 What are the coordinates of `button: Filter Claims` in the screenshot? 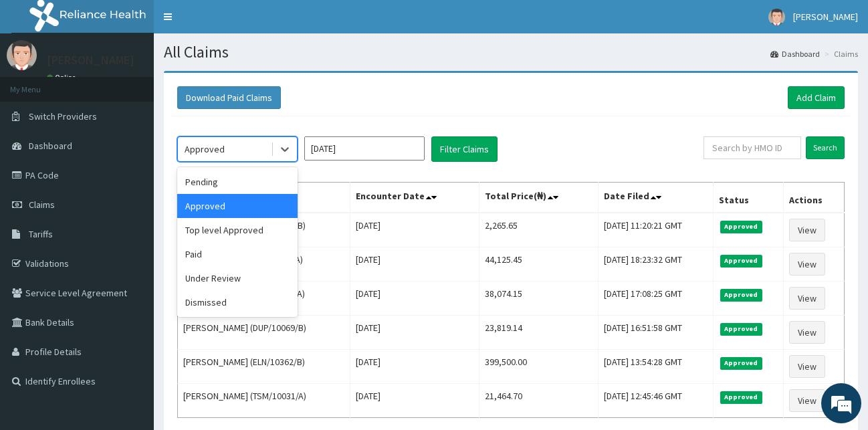 It's located at (464, 149).